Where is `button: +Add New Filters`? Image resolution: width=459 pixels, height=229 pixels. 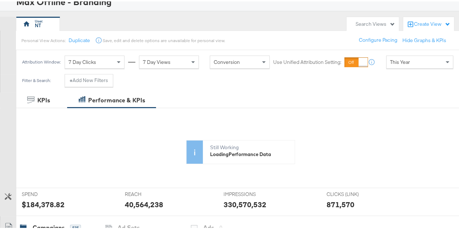 button: +Add New Filters is located at coordinates (89, 79).